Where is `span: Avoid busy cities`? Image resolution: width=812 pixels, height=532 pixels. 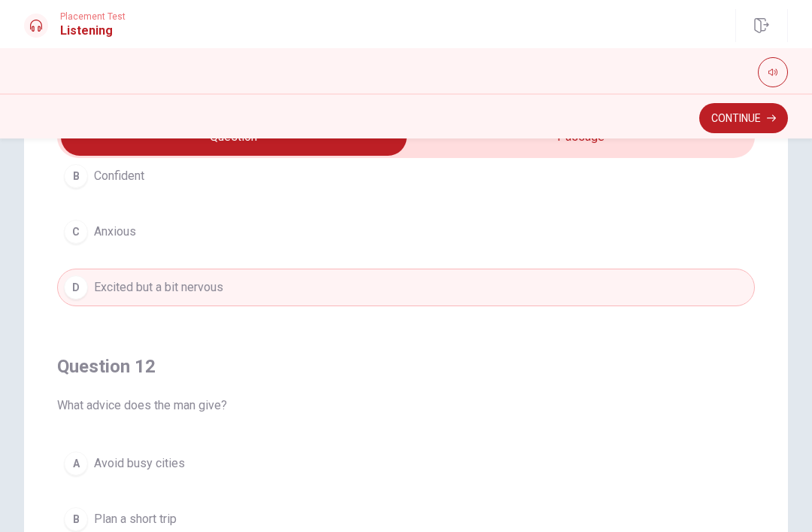 span: Avoid busy cities is located at coordinates (139, 464).